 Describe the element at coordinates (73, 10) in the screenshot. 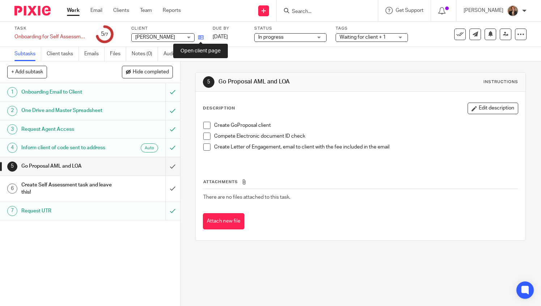

I see `a: Work` at that location.